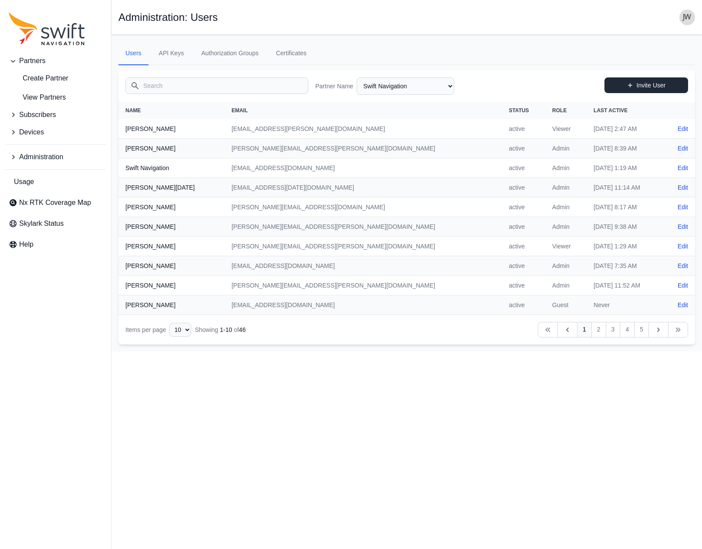 The height and width of the screenshot is (549, 702). Describe the element at coordinates (220, 330) in the screenshot. I see `div: Showing of` at that location.